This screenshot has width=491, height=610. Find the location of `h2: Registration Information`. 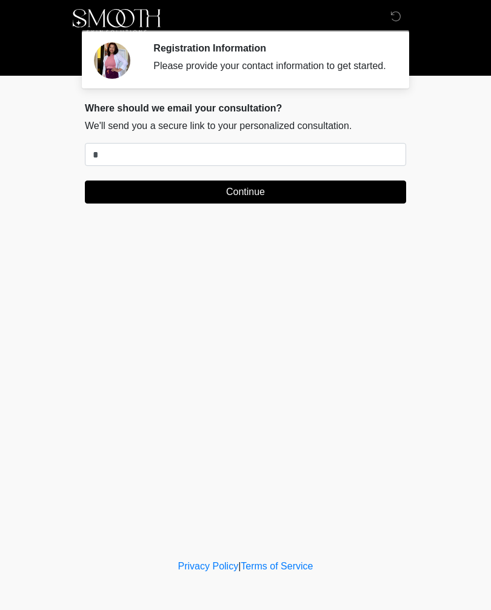

h2: Registration Information is located at coordinates (270, 48).